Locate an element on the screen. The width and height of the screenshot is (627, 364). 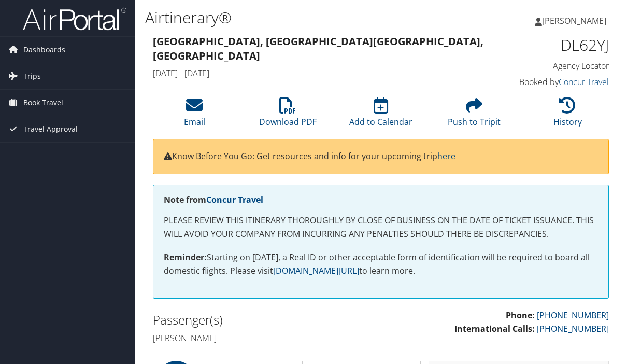
h1: DL62YJ is located at coordinates (558, 45).